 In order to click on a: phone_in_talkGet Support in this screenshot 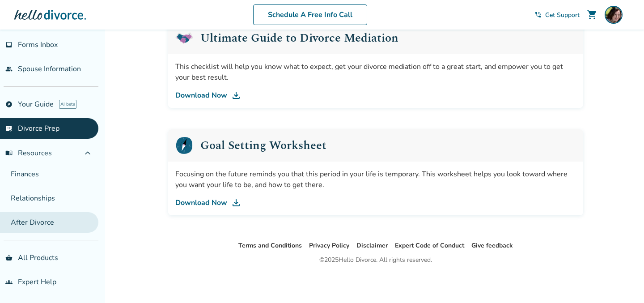, I will do `click(557, 15)`.